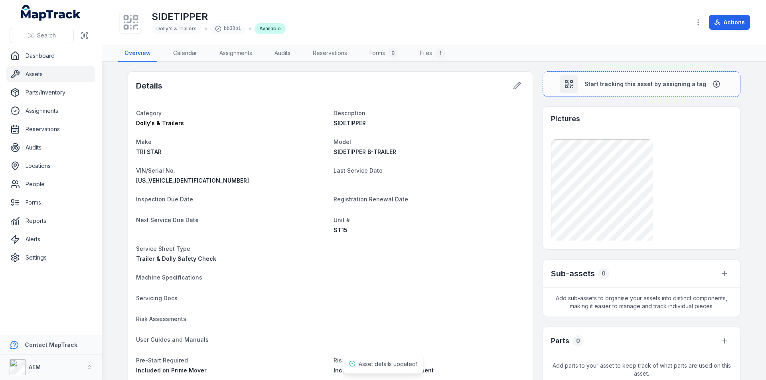 This screenshot has height=380, width=766. Describe the element at coordinates (642, 303) in the screenshot. I see `span: Add sub-assets to organise your assets into distinct components, making it easier to manage and t...` at that location.